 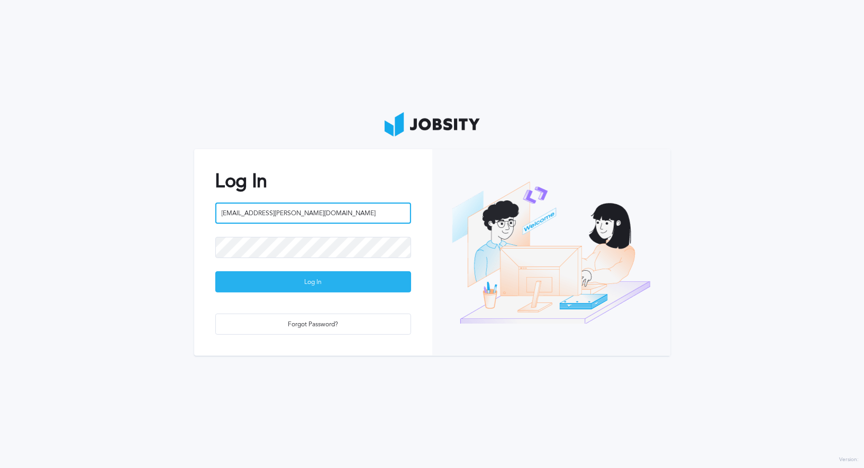 I want to click on input: Email, so click(x=313, y=213).